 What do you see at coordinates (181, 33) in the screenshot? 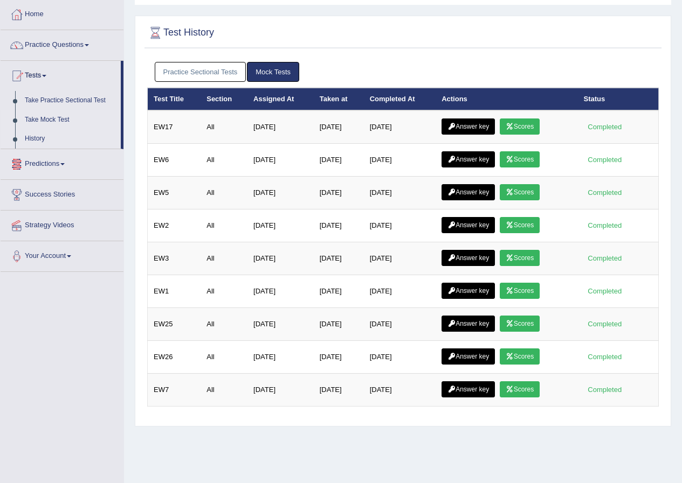
I see `h2: Test History` at bounding box center [181, 33].